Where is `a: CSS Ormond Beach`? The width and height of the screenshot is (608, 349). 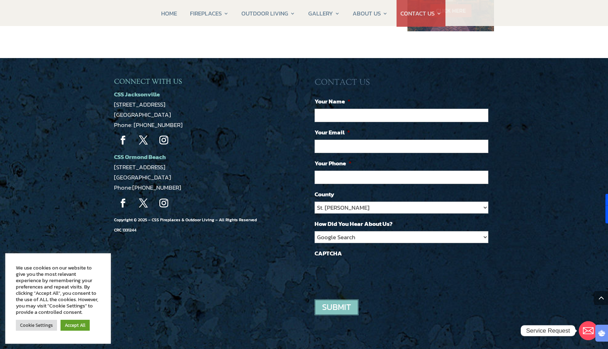 a: CSS Ormond Beach is located at coordinates (140, 157).